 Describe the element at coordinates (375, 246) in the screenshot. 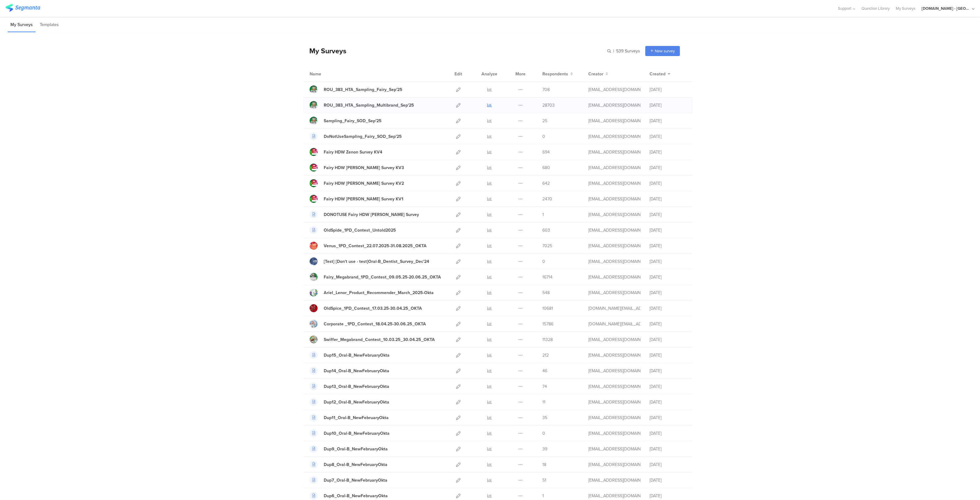

I see `div: Venus_1PD_Contest_22.07.2025-31.08.2025_OKTA` at that location.